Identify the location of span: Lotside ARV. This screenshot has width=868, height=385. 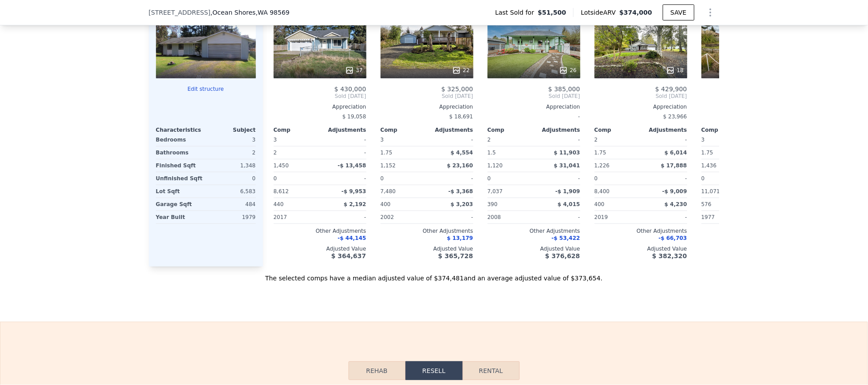
(600, 12).